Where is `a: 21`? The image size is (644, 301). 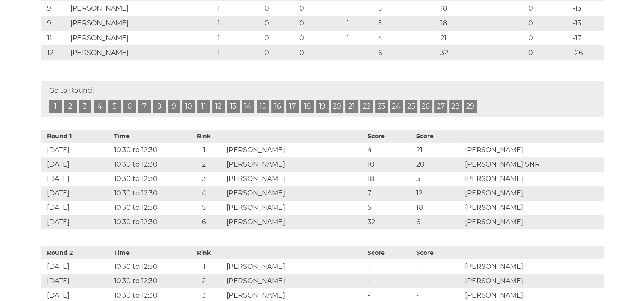
a: 21 is located at coordinates (352, 106).